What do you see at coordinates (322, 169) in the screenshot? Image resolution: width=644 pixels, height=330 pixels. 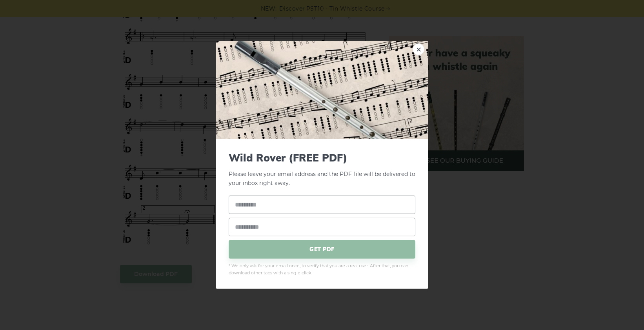 I see `p: Please leave your email address and the PDF file will be delivered to your inbox right away.` at bounding box center [322, 169].